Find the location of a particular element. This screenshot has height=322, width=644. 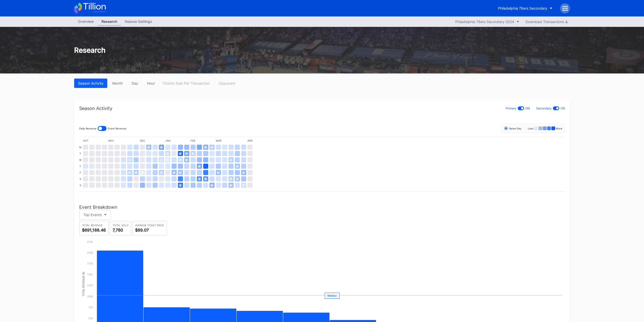

div: Overview is located at coordinates (86, 21).